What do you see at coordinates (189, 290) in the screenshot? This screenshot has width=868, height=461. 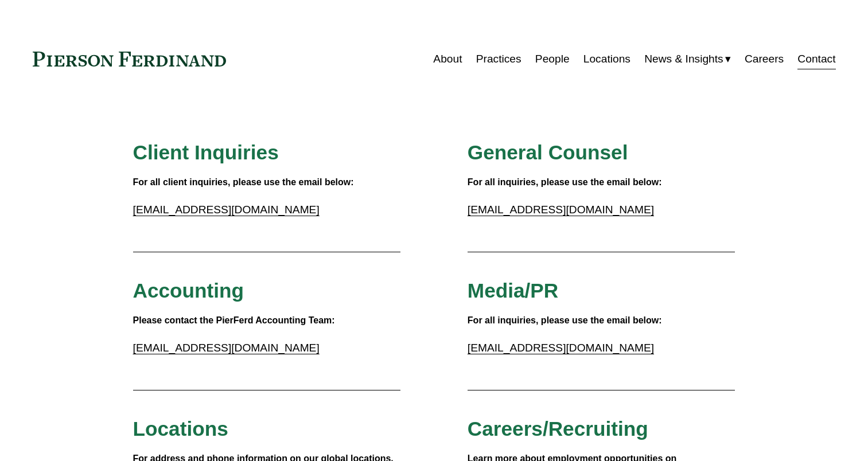 I see `span: Accounting` at bounding box center [189, 290].